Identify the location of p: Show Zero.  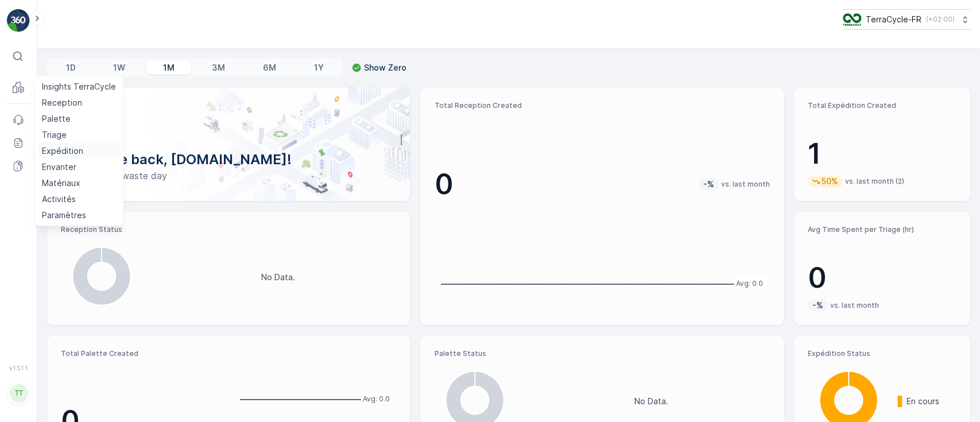
(385, 67).